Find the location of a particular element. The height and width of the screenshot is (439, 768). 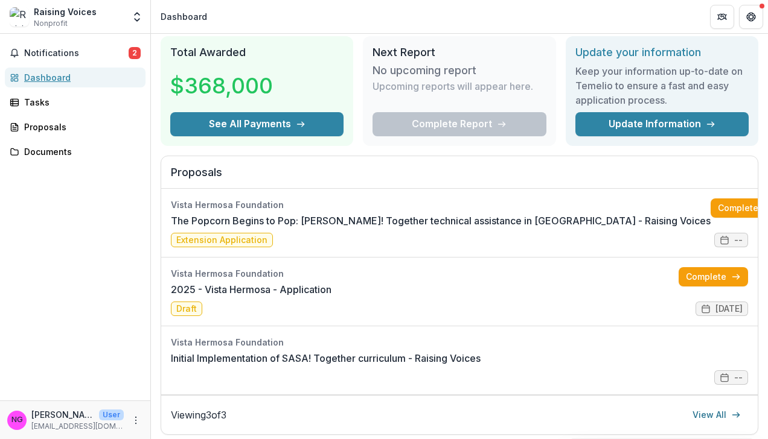

h2: Proposals is located at coordinates (459, 177).